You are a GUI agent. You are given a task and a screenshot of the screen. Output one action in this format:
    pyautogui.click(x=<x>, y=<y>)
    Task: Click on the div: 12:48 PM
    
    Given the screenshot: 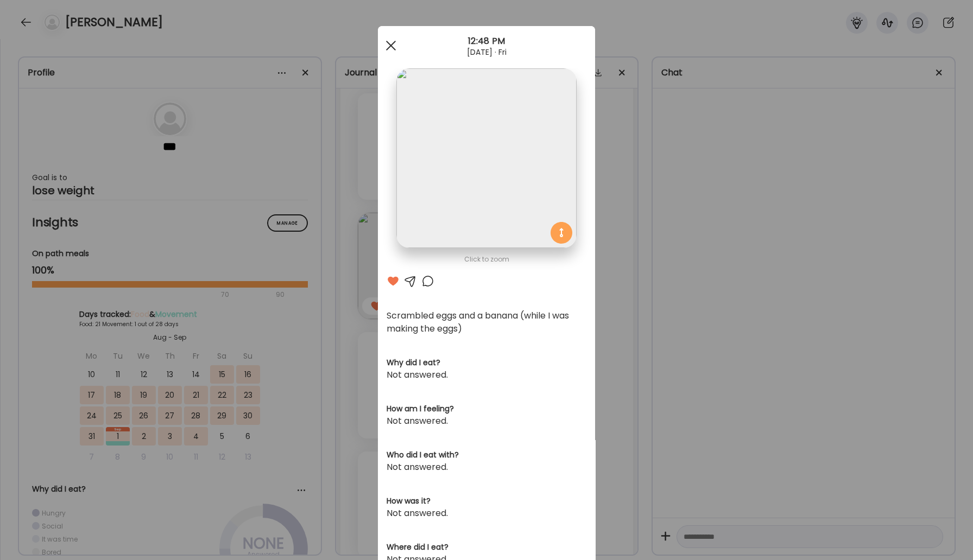 What is the action you would take?
    pyautogui.click(x=486, y=41)
    